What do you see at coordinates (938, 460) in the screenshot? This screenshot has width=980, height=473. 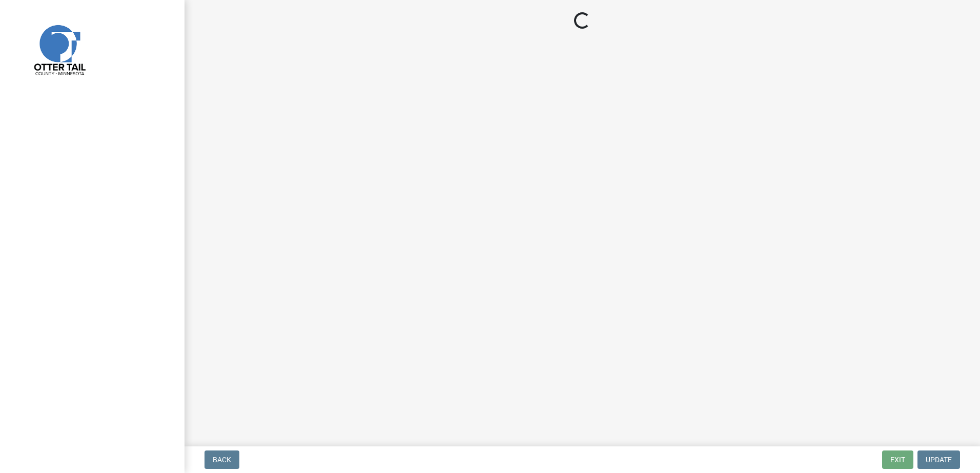 I see `button: Update` at bounding box center [938, 460].